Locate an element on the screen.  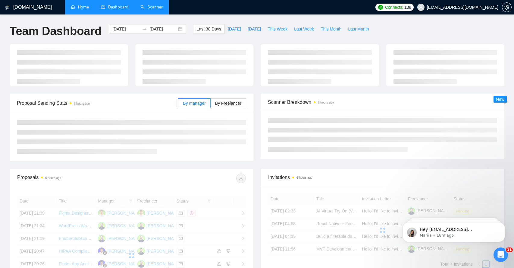
span: Scanner Breakdown is located at coordinates (383, 102).